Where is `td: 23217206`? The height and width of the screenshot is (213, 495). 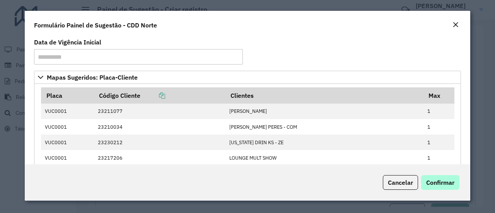 td: 23217206 is located at coordinates (160, 158).